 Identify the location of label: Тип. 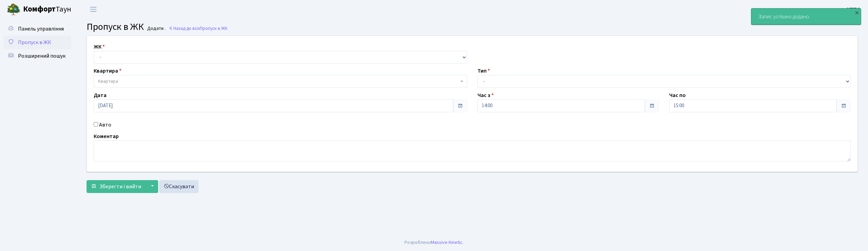
(483, 71).